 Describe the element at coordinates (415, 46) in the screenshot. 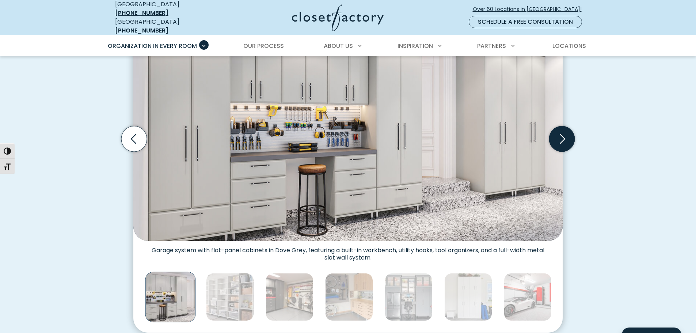

I see `span: Inspiration` at that location.